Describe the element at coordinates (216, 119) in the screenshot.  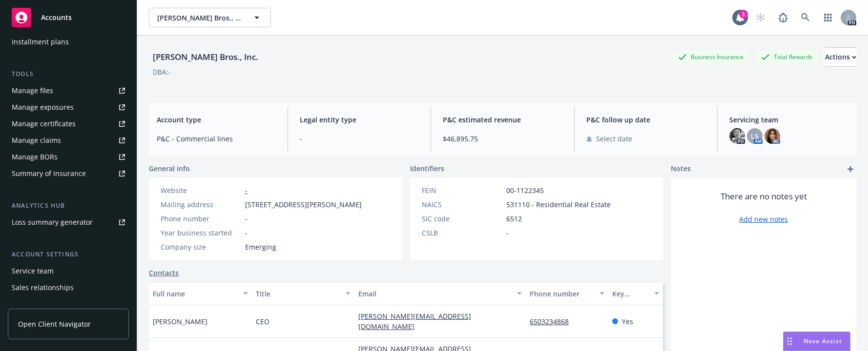
I see `span: Account type` at that location.